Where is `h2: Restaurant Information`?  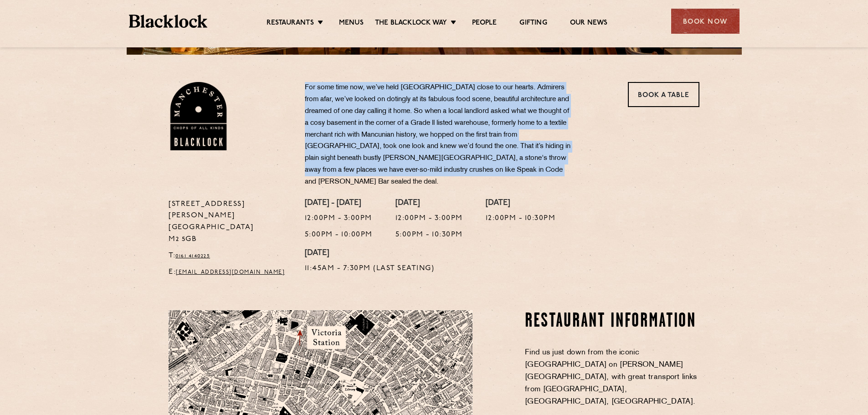
h2: Restaurant Information is located at coordinates (612, 322).